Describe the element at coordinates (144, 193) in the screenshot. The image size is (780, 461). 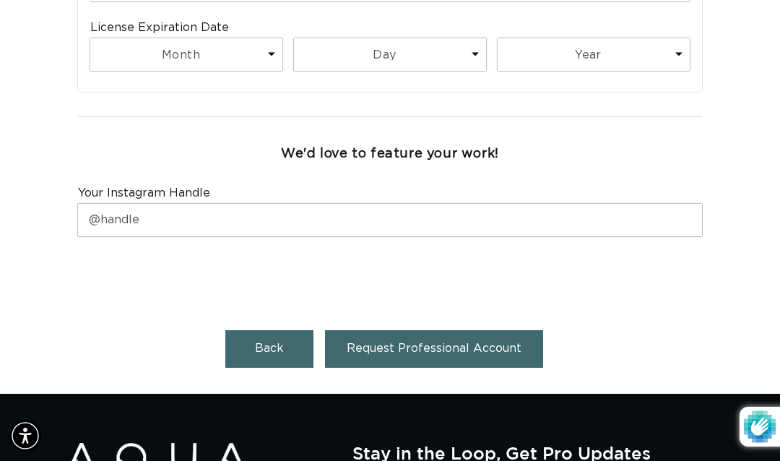
I see `label: Your Instagram Handle` at that location.